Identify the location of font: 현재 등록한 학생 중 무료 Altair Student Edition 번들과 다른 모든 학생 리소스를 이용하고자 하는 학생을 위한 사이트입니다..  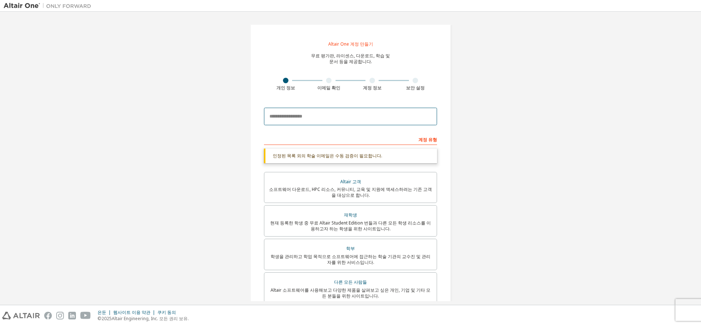
(350, 225).